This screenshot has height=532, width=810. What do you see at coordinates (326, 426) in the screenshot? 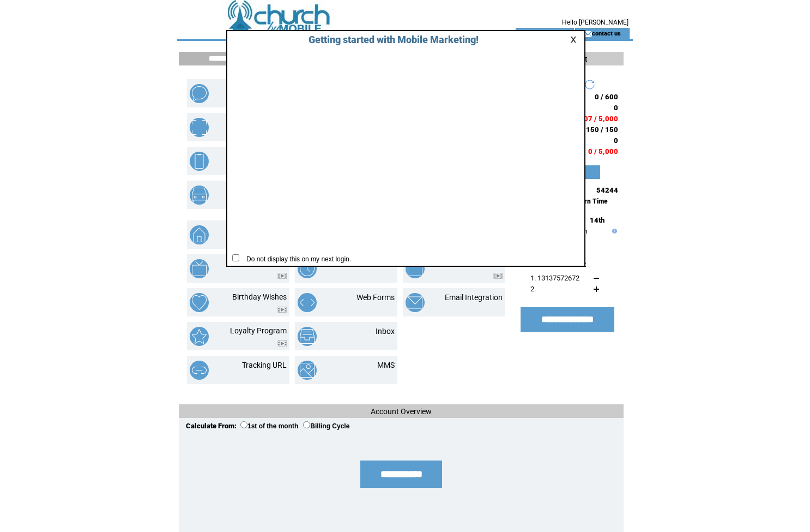
I see `label: Billing Cycle` at bounding box center [326, 426].